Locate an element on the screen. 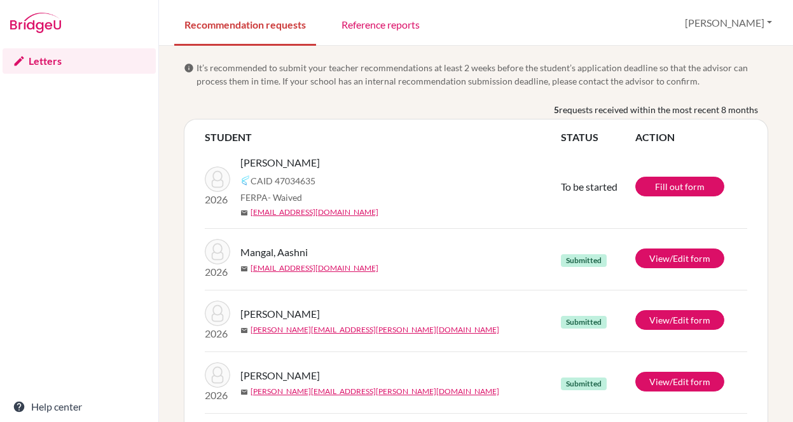 The height and width of the screenshot is (422, 793). span: CAID 47034635 is located at coordinates (283, 181).